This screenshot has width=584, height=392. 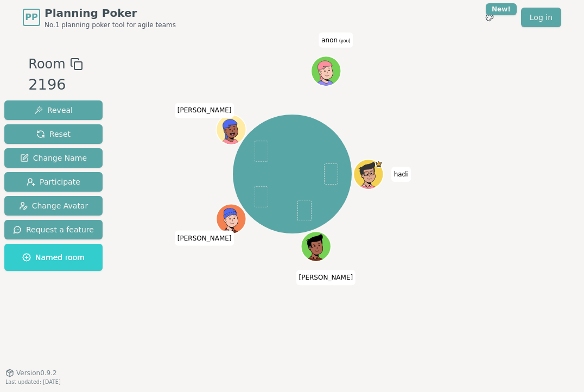 I want to click on span: Change Avatar, so click(x=54, y=206).